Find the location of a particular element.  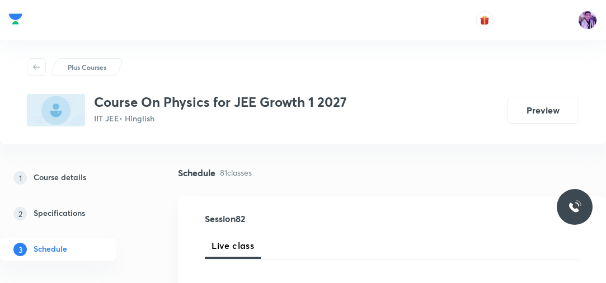

img: ttu is located at coordinates (575, 207).